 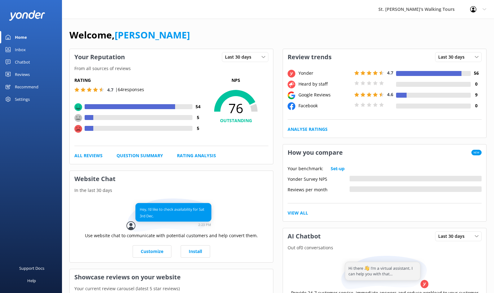 What do you see at coordinates (390, 94) in the screenshot?
I see `span: 4.6` at bounding box center [390, 94].